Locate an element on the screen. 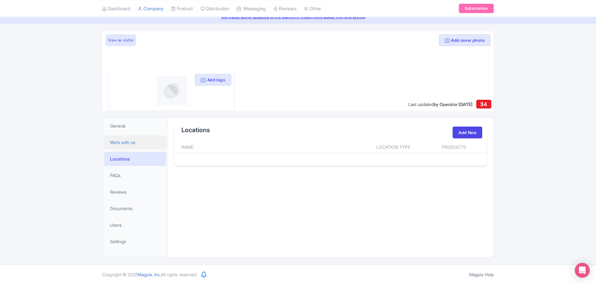 Image resolution: width=596 pixels, height=284 pixels. a: Subscription is located at coordinates (476, 8).